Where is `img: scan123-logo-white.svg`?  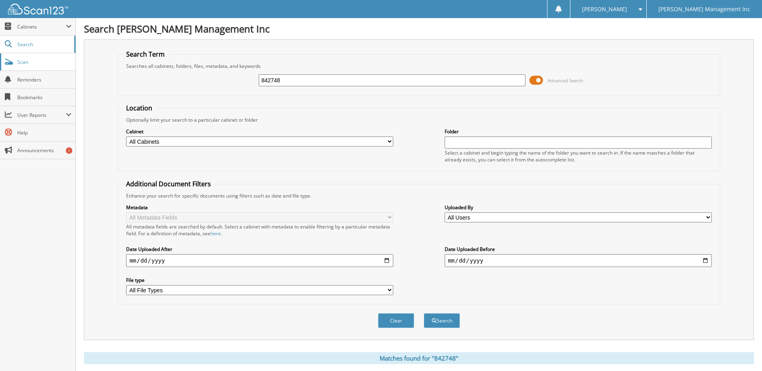
img: scan123-logo-white.svg is located at coordinates (38, 9).